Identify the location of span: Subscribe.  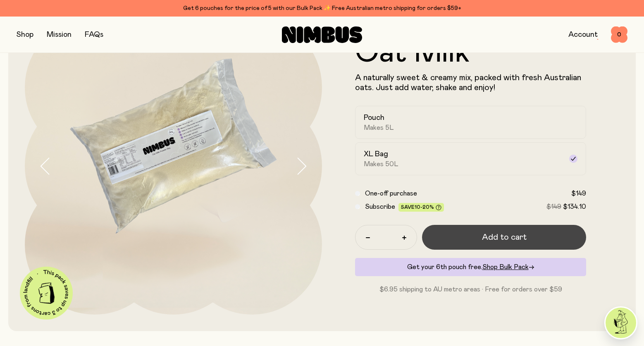
(380, 207).